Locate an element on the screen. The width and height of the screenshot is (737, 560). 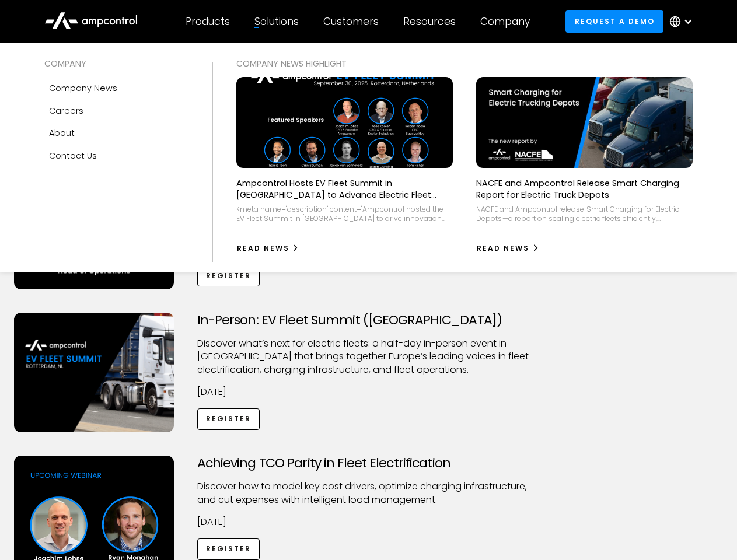
p: Discover how to model key cost drivers, optimize charging infrastructure, and cut expenses with i... is located at coordinates (369, 493).